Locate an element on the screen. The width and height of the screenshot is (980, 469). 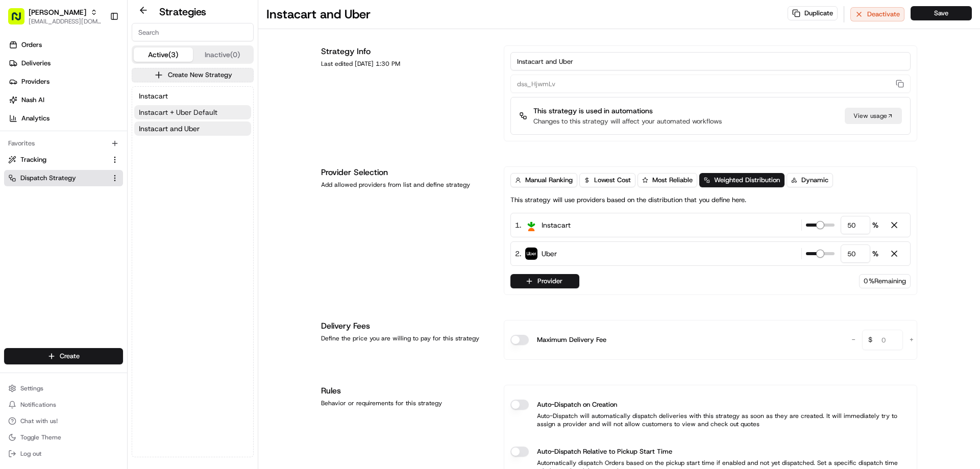
span: Weighted Distribution is located at coordinates (747, 180).